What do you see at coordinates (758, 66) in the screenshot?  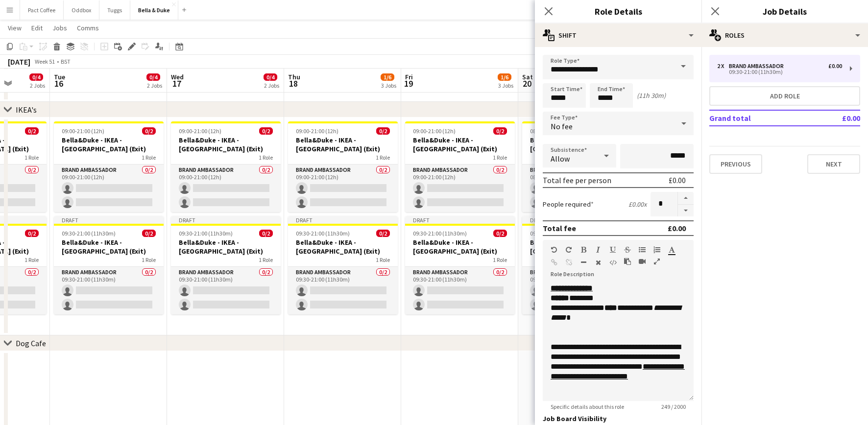 I see `div: Brand Ambassador` at bounding box center [758, 66].